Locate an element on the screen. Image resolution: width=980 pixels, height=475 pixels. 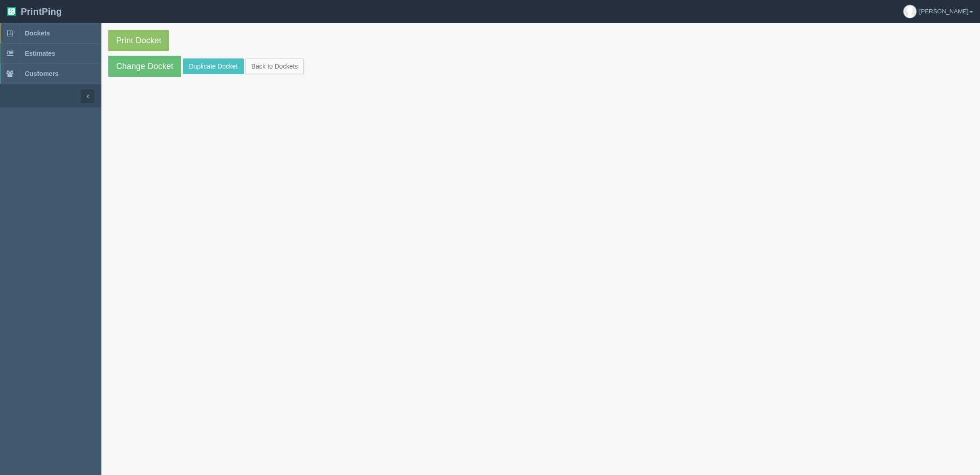
span: Dockets is located at coordinates (37, 33).